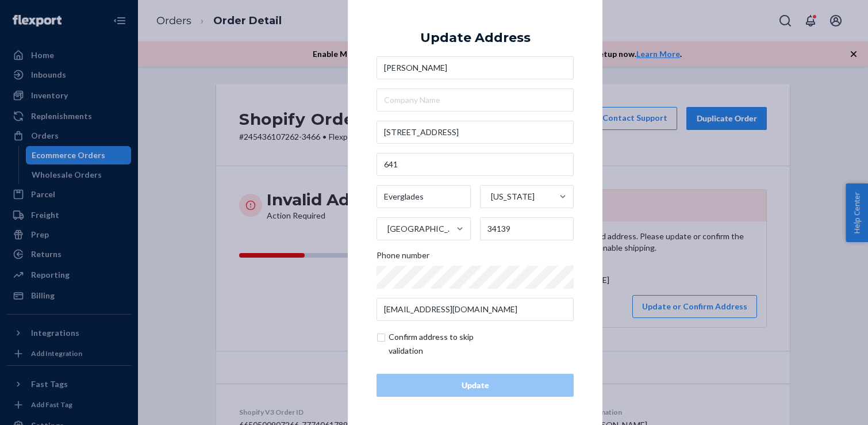  Describe the element at coordinates (527, 229) in the screenshot. I see `input: ZIP Code` at that location.